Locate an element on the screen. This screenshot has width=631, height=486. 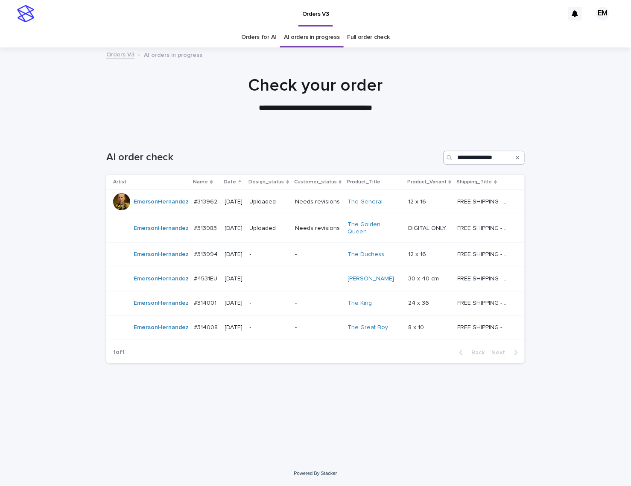
button: Back is located at coordinates (471, 352).